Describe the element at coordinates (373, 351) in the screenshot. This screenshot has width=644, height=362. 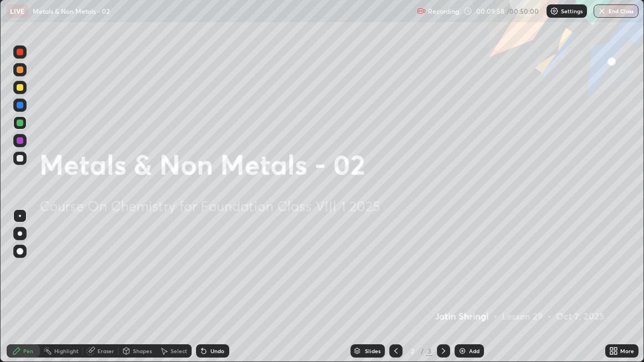
I see `div: Slides` at that location.